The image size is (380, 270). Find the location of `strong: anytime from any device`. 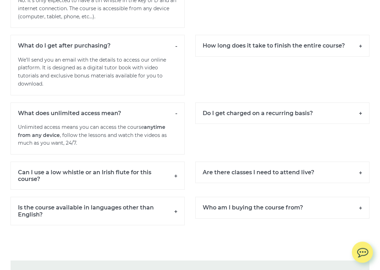

strong: anytime from any device is located at coordinates (92, 131).